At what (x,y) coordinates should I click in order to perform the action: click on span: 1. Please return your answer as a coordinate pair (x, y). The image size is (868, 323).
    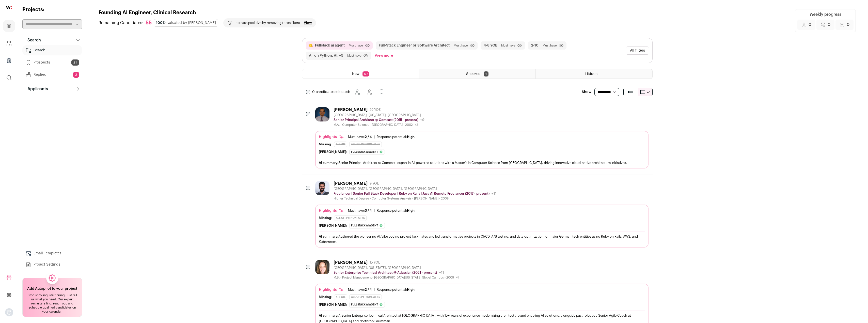
    Looking at the image, I should click on (486, 74).